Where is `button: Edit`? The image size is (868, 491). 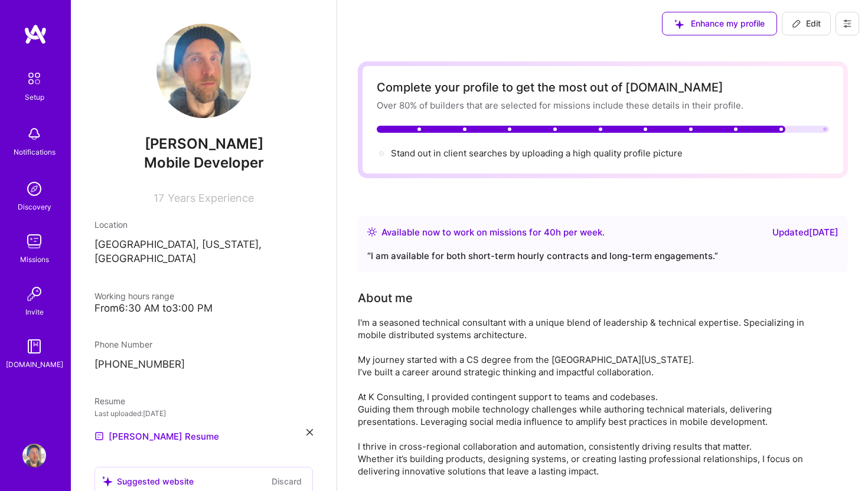
button: Edit is located at coordinates (806, 23).